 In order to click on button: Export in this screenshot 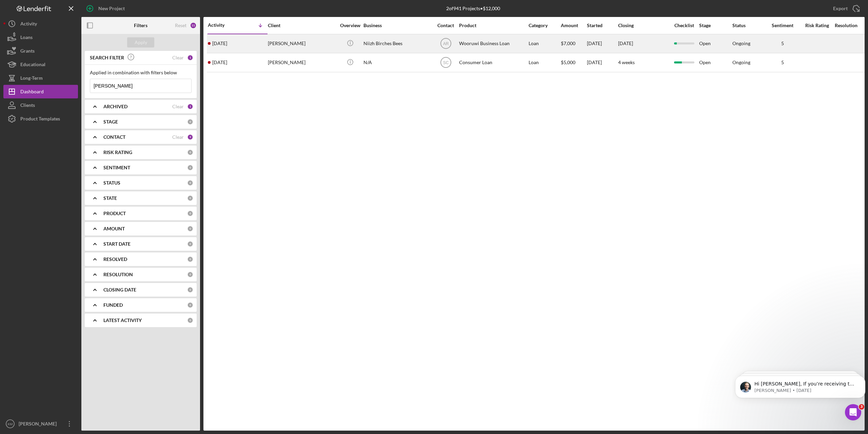, I will do `click(845, 9)`.